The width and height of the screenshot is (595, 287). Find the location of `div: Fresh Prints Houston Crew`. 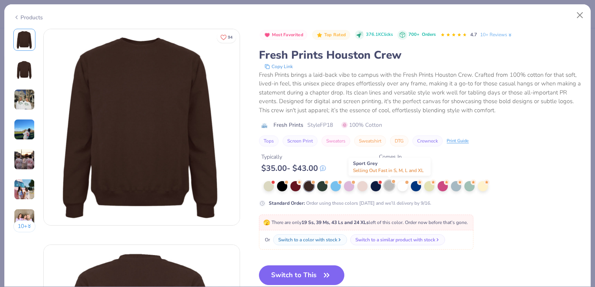

div: Fresh Prints Houston Crew is located at coordinates (421, 55).